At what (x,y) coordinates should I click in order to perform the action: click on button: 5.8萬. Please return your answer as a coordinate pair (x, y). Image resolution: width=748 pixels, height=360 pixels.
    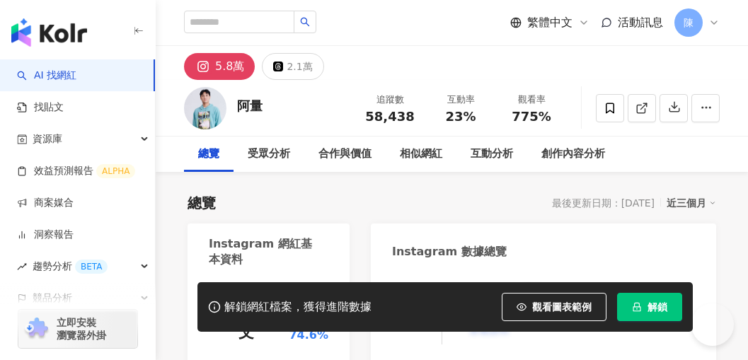
    Looking at the image, I should click on (219, 67).